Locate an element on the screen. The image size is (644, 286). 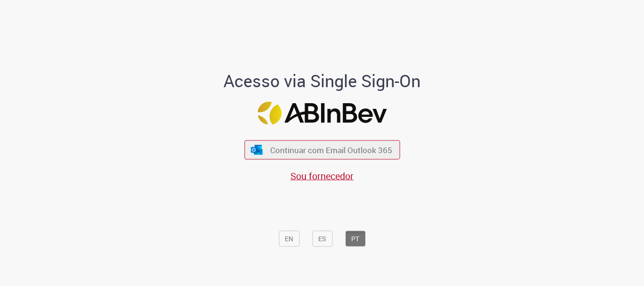
button: EN is located at coordinates (289, 239).